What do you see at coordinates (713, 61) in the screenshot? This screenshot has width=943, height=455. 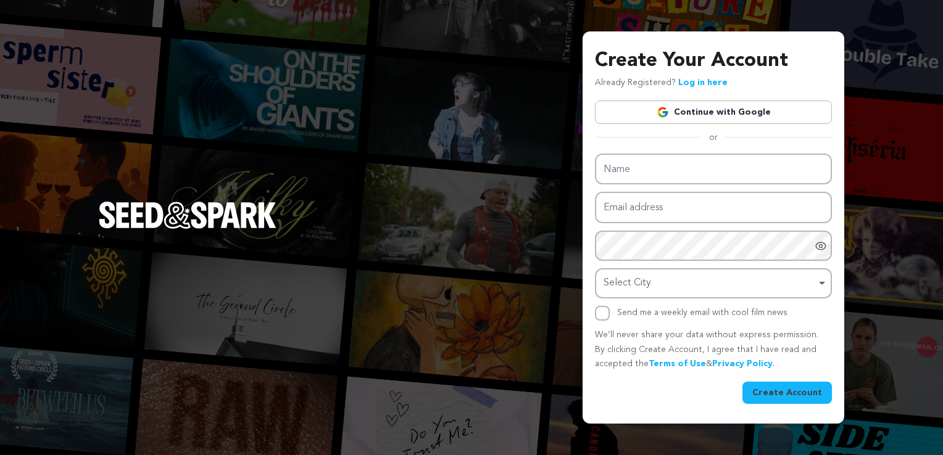 I see `h3: Create Your Account` at bounding box center [713, 61].